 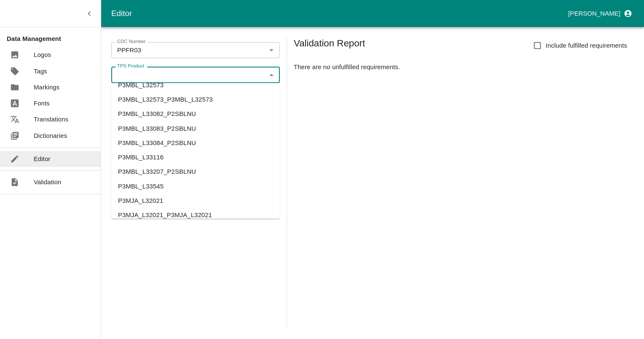 I want to click on li: P3MBL_L33084_P2SBLNU, so click(x=196, y=143).